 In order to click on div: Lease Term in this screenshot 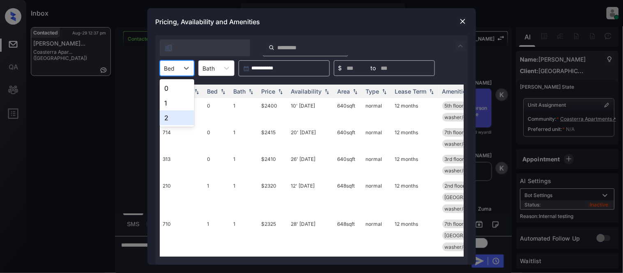, I will do `click(411, 91)`.